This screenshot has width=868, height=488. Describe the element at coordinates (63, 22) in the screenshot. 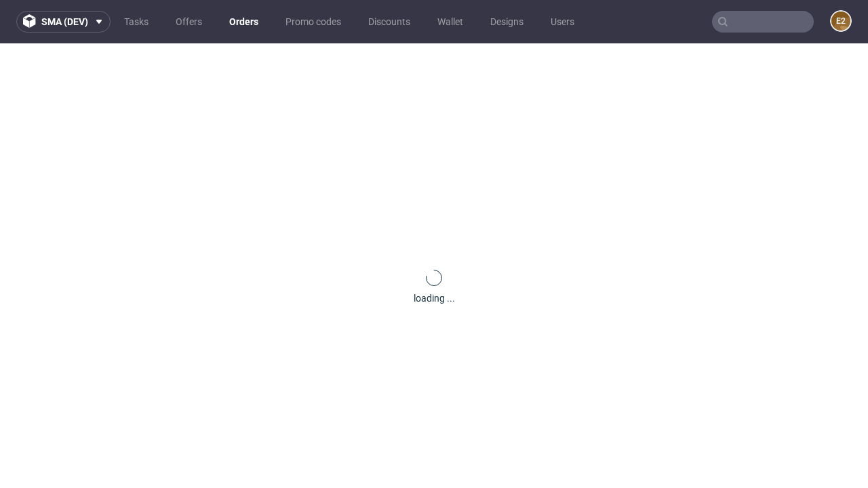

I see `button: sma (dev)` at that location.